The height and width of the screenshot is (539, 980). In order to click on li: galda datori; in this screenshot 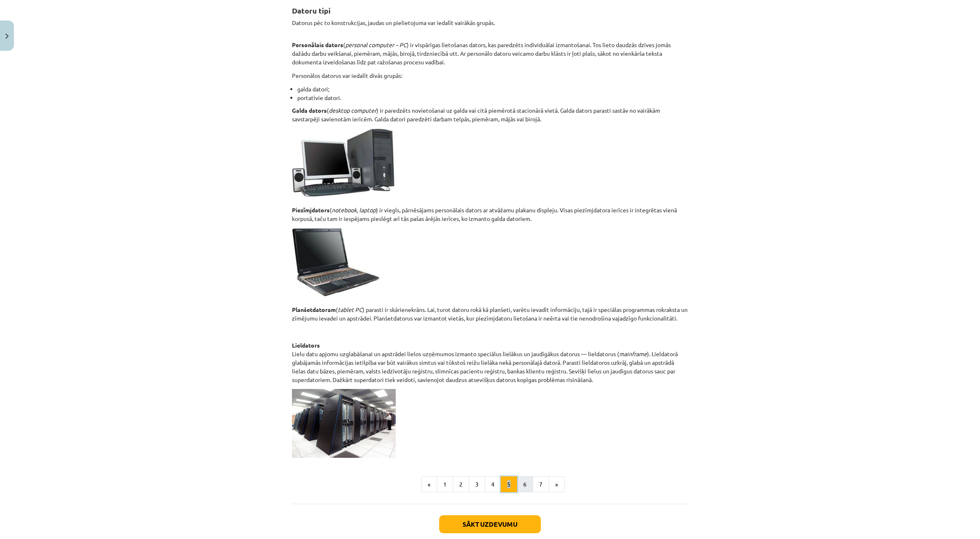, I will do `click(492, 89)`.